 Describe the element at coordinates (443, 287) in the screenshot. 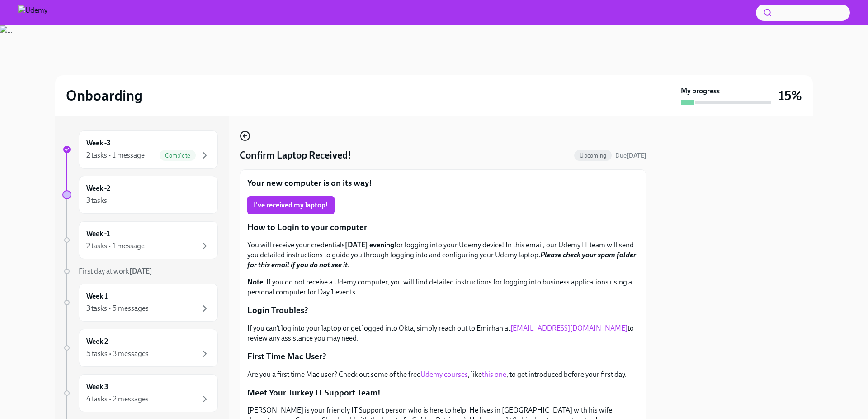

I see `p: : If you do not receive a Udemy computer, you will find detailed instructions for logging into bu...` at that location.